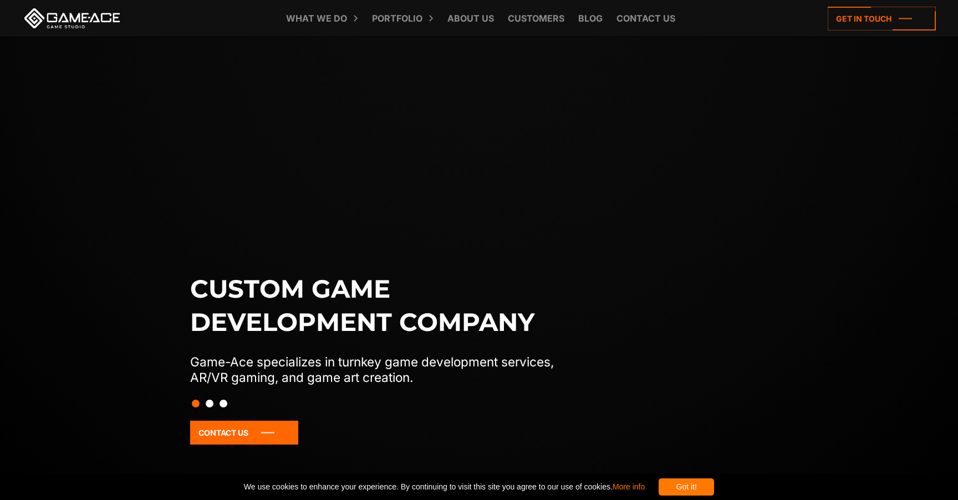 This screenshot has width=958, height=500. What do you see at coordinates (210, 404) in the screenshot?
I see `button: Slide 2` at bounding box center [210, 404].